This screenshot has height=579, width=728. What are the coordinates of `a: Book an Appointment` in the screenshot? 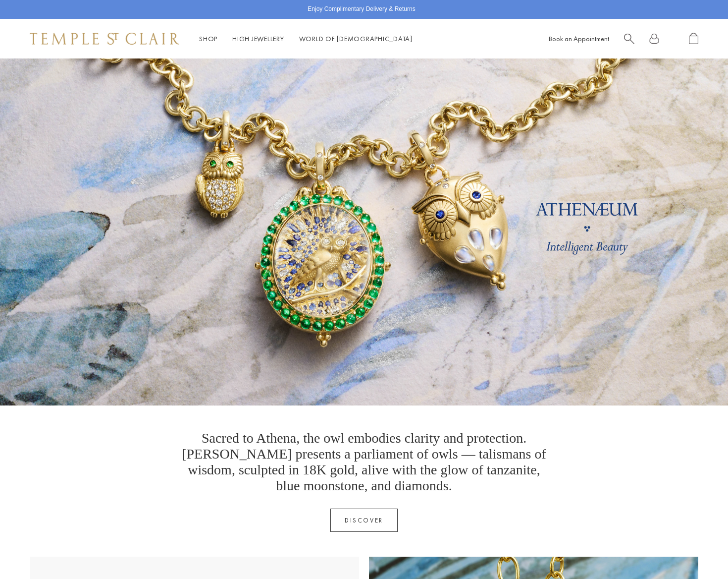 It's located at (579, 38).